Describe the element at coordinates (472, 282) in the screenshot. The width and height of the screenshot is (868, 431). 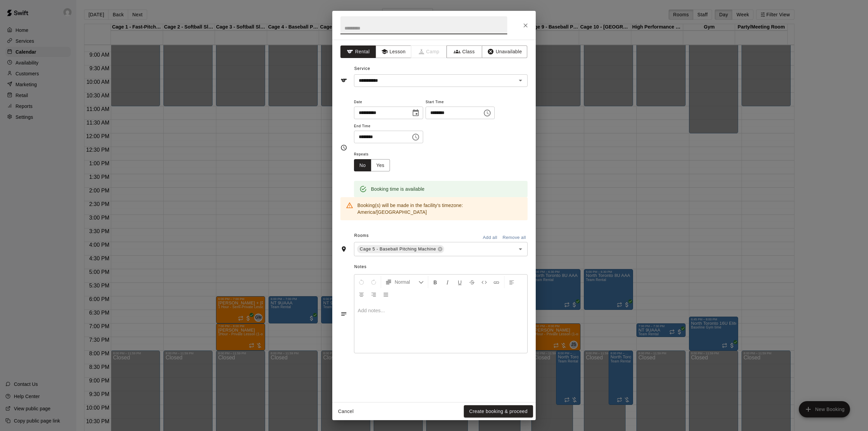
I see `button: Format Strikethrough` at that location.